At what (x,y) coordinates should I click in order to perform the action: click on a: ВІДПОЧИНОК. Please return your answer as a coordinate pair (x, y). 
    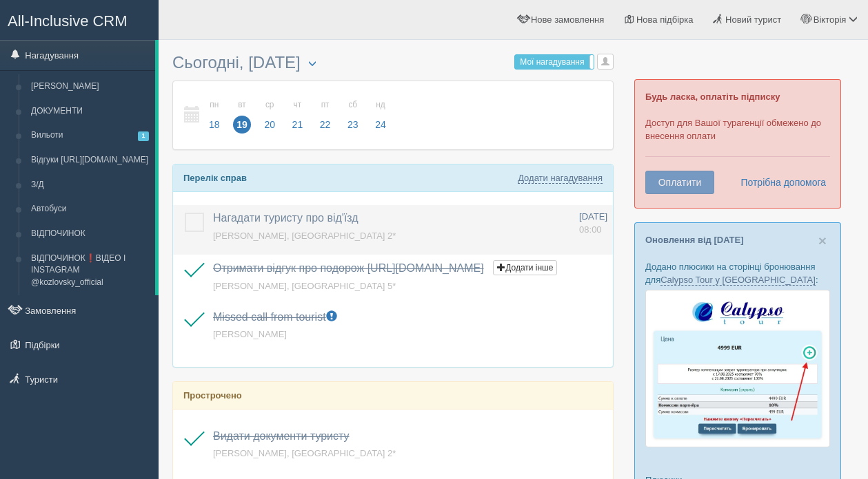
    Looking at the image, I should click on (90, 234).